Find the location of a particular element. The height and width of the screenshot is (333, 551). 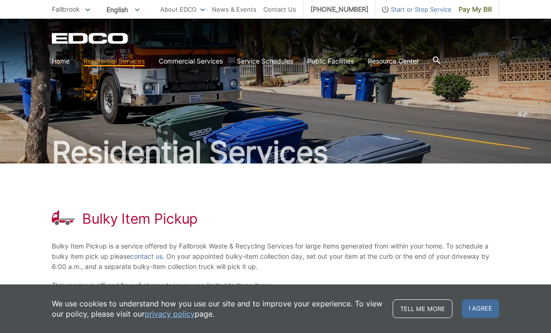

a: News & Events is located at coordinates (234, 9).